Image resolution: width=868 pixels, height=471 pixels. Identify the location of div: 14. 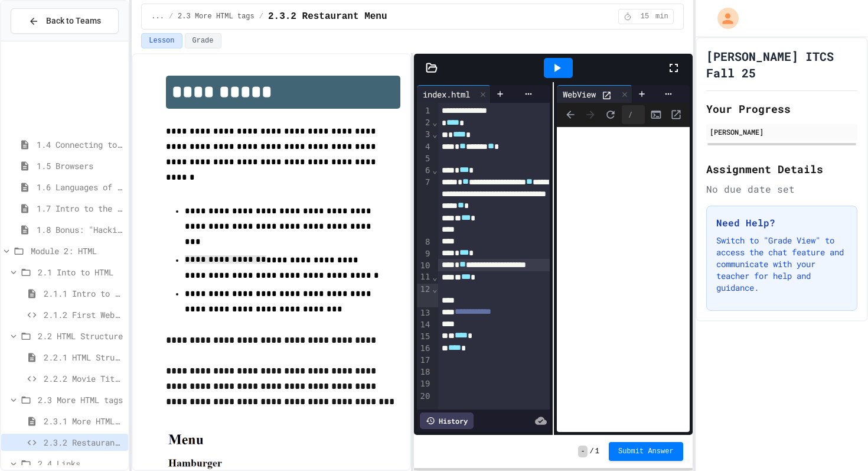
(424, 325).